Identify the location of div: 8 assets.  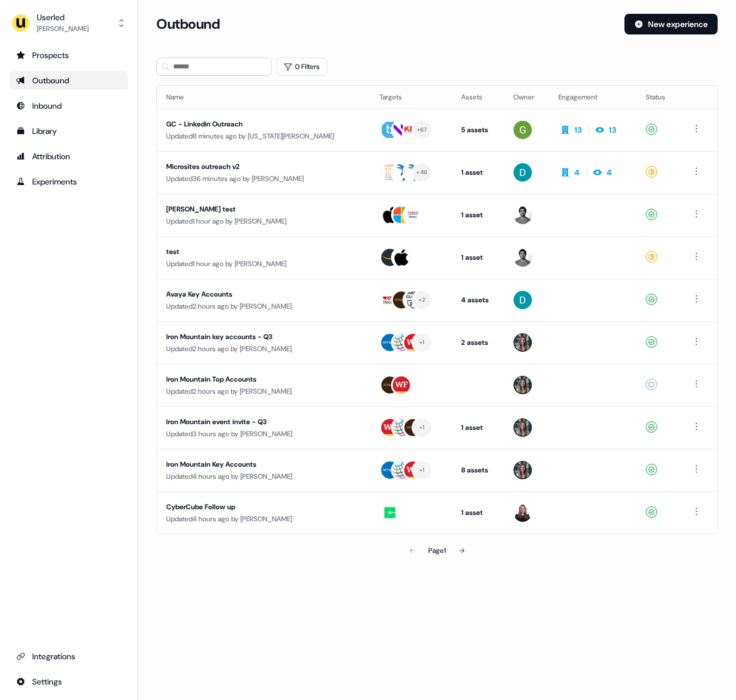
(478, 470).